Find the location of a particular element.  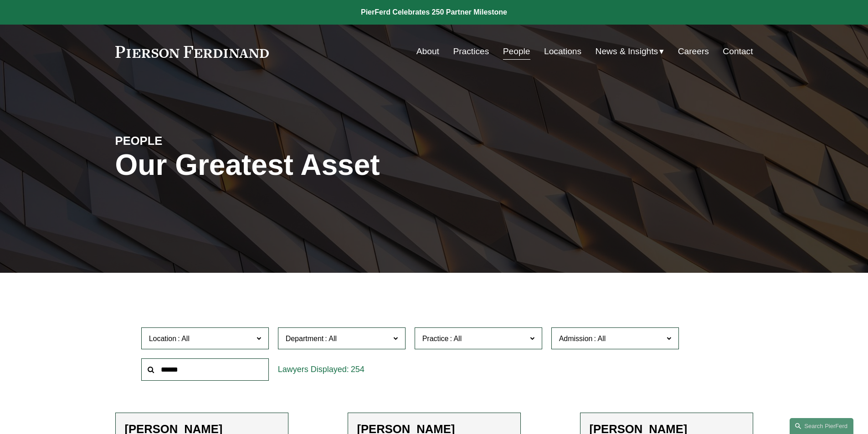

a: People is located at coordinates (516, 52).